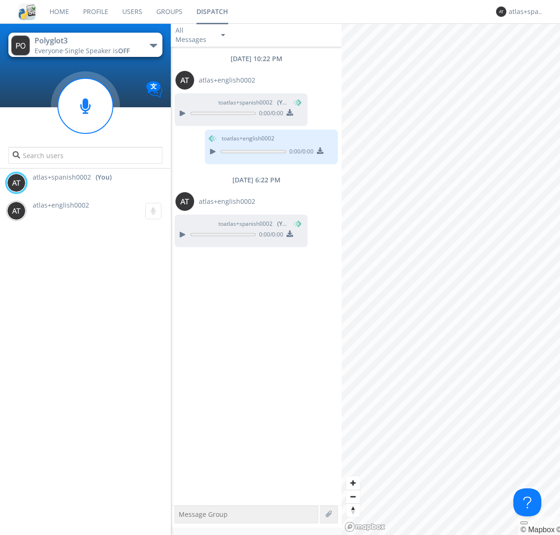  What do you see at coordinates (353, 510) in the screenshot?
I see `span: Reset bearing to north` at bounding box center [353, 510].